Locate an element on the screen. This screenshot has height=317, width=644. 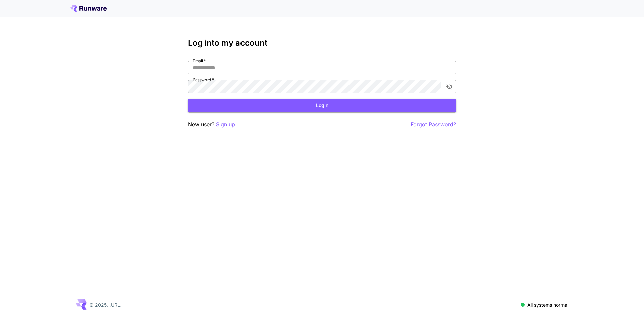
label: Email is located at coordinates (199, 61).